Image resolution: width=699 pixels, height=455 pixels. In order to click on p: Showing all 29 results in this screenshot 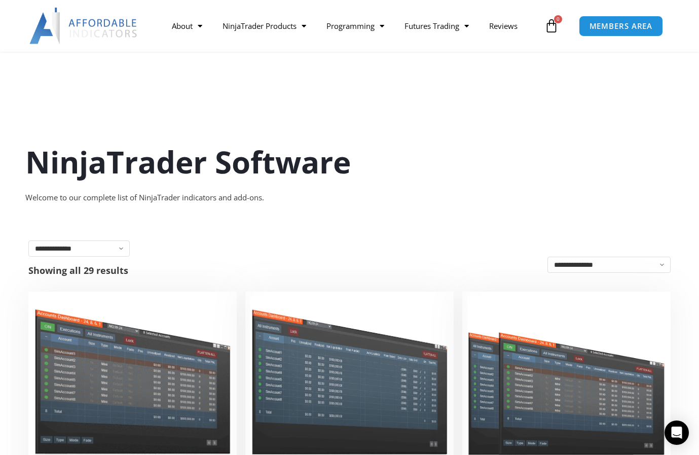, I will do `click(78, 270)`.